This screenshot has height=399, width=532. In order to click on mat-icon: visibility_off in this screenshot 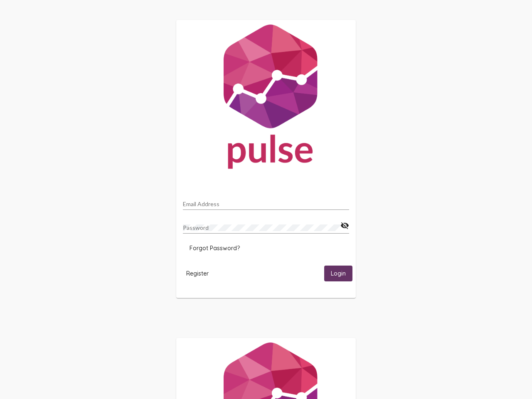, I will do `click(345, 226)`.